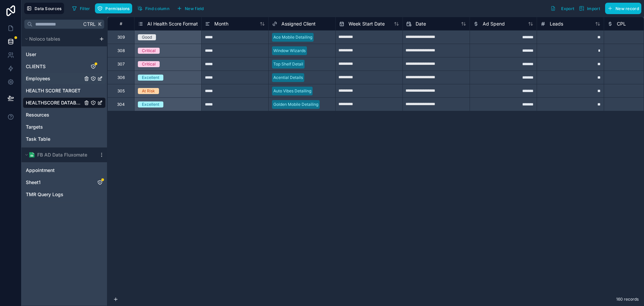 This screenshot has height=306, width=644. I want to click on button: Permissions, so click(113, 9).